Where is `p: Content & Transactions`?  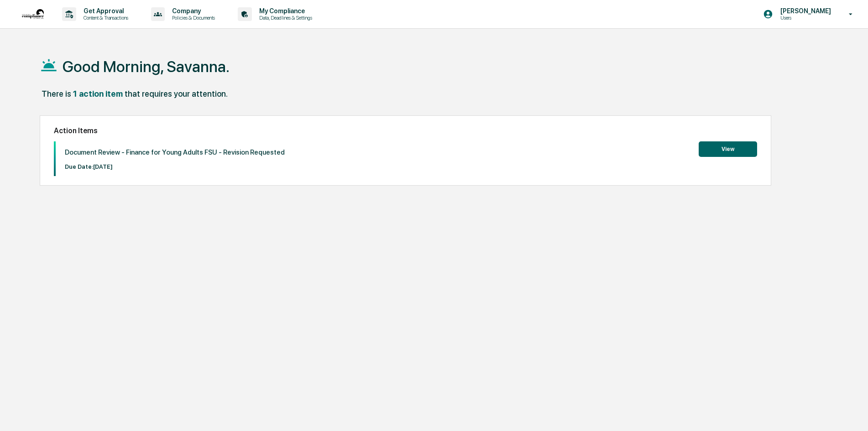
p: Content & Transactions is located at coordinates (105, 18).